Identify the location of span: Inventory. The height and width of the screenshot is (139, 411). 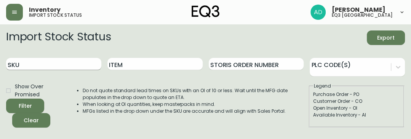
(45, 10).